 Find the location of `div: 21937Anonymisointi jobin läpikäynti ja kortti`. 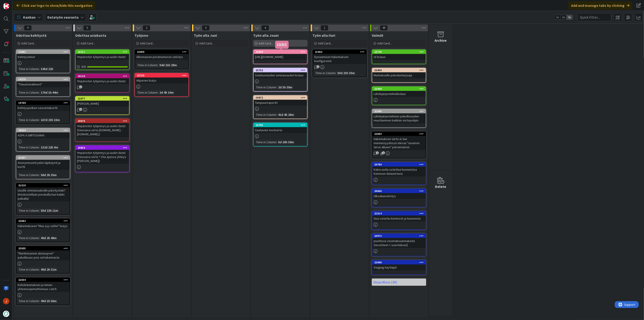

div: 21937Anonymisointi jobin läpikäynti ja kortti is located at coordinates (43, 163).